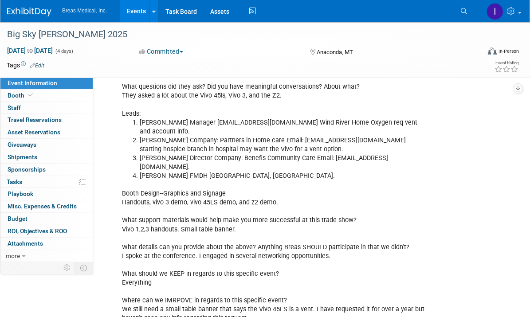 The width and height of the screenshot is (530, 317). Describe the element at coordinates (47, 108) in the screenshot. I see `a: Staff` at that location.